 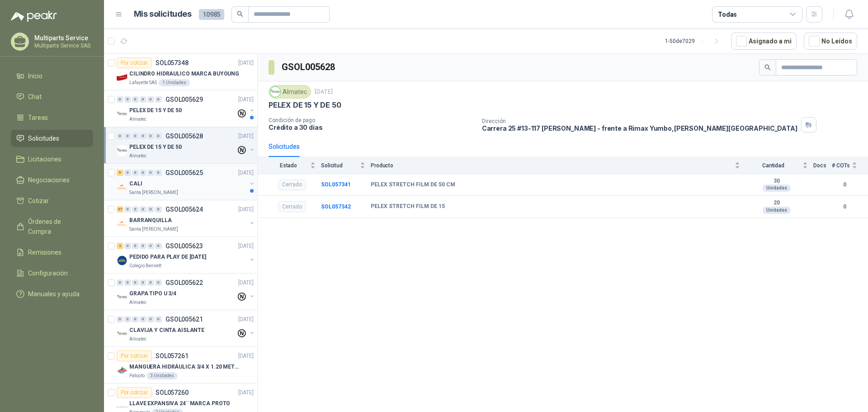 What do you see at coordinates (174, 83) in the screenshot?
I see `div: 1 Unidades` at bounding box center [174, 83].